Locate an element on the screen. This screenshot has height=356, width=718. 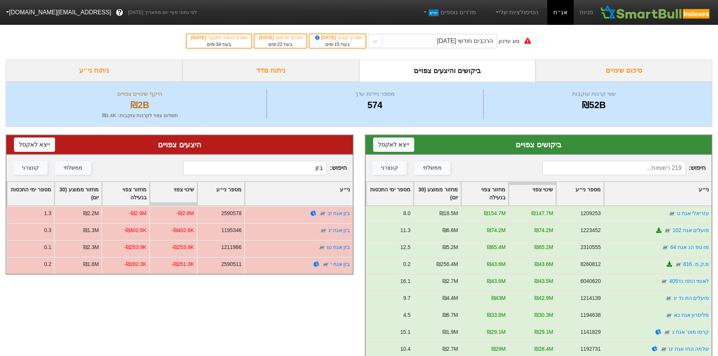
img: SmartBull is located at coordinates (656, 12).